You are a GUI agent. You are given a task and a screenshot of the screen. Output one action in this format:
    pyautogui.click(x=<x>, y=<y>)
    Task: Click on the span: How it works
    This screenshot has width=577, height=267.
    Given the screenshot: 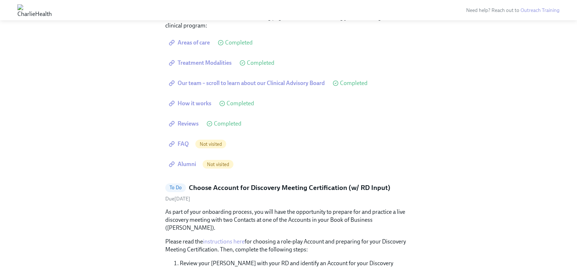 What is the action you would take?
    pyautogui.click(x=190, y=104)
    